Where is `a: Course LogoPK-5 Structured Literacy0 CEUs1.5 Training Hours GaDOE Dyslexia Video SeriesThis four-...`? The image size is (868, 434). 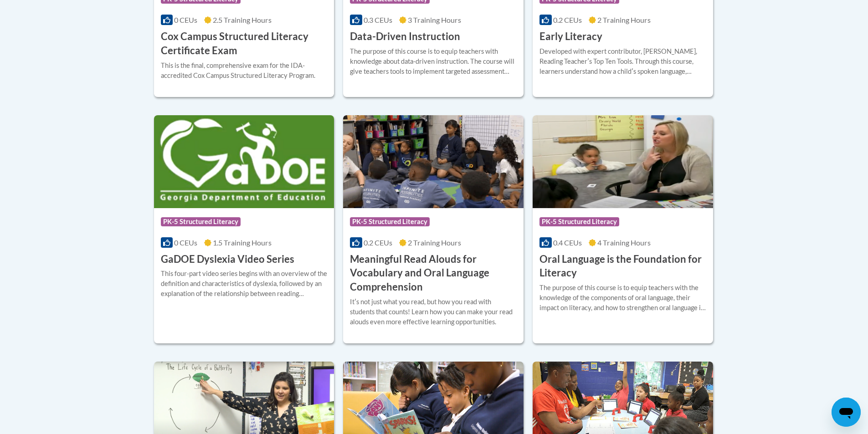 a: Course LogoPK-5 Structured Literacy0 CEUs1.5 Training Hours GaDOE Dyslexia Video SeriesThis four-... is located at coordinates (244, 229).